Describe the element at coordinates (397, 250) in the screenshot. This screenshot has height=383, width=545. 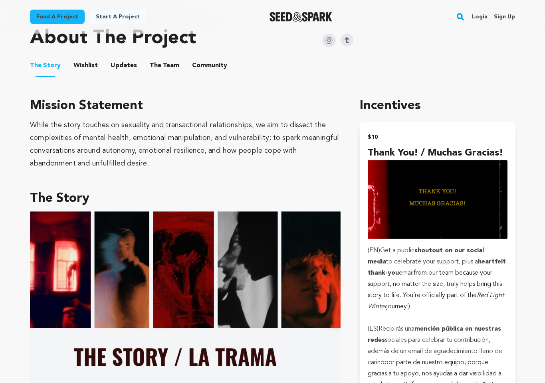
I see `span: Get a public` at that location.